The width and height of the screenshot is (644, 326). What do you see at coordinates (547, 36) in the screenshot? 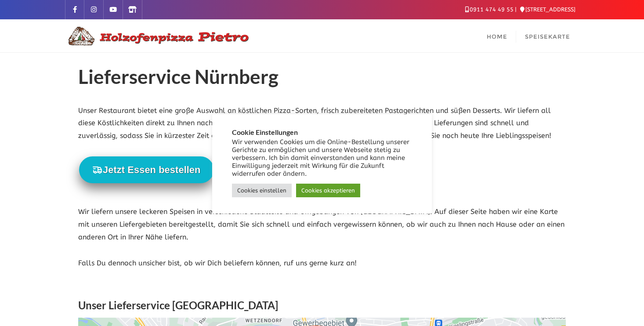
I see `a: Speisekarte` at bounding box center [547, 36].